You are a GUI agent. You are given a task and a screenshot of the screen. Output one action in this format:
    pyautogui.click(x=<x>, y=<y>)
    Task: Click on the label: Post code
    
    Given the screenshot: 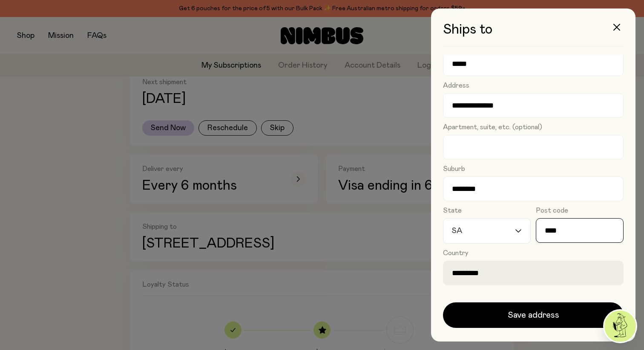 What is the action you would take?
    pyautogui.click(x=552, y=211)
    